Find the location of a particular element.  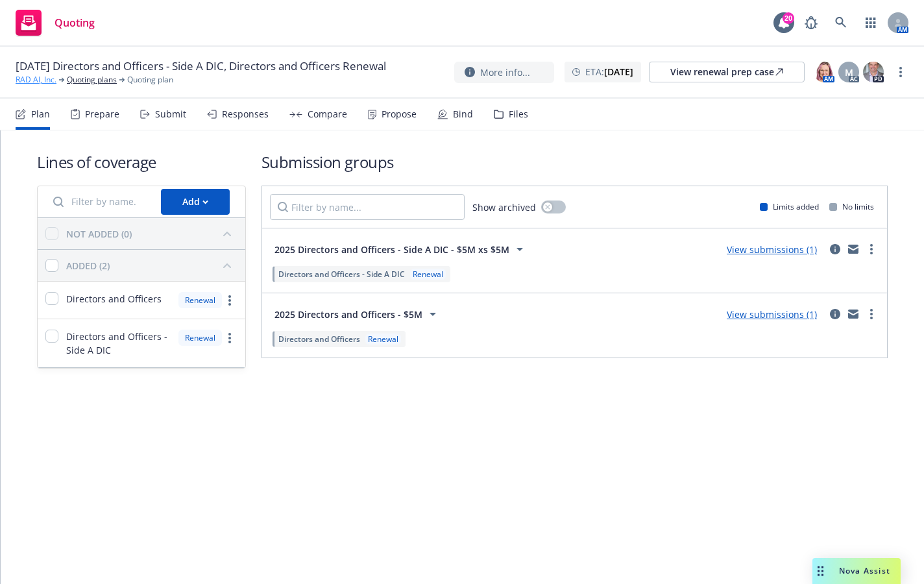

button: 2025 Directors and Officers - Side A DIC - $5M xs $5M is located at coordinates (401, 249).